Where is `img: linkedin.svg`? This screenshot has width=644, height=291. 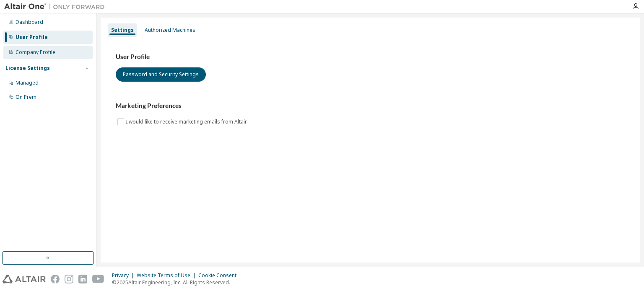
img: linkedin.svg is located at coordinates (83, 279).